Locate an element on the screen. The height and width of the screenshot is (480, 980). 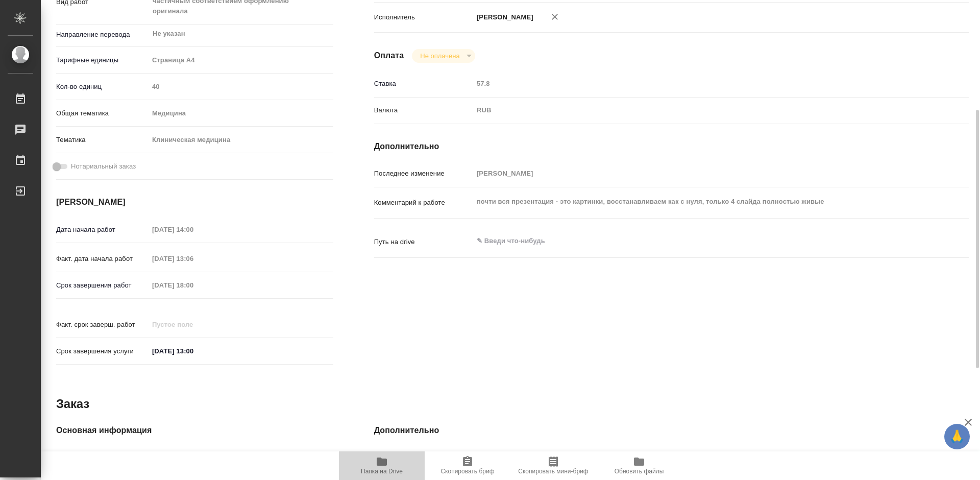
button: Скопировать мини-бриф is located at coordinates (553, 466).